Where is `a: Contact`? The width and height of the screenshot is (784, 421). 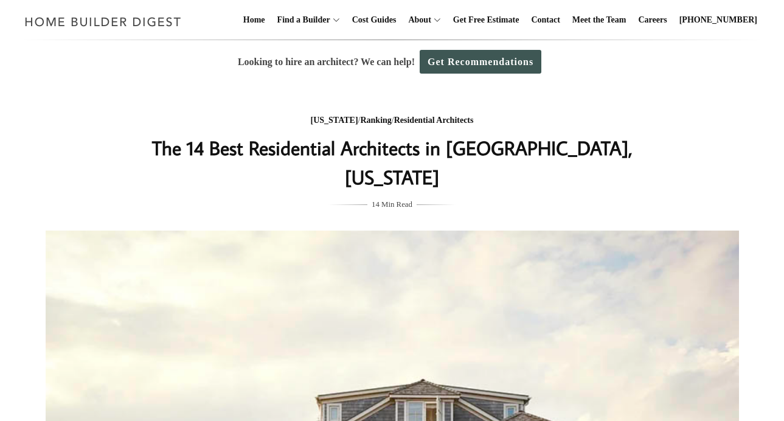
a: Contact is located at coordinates (545, 20).